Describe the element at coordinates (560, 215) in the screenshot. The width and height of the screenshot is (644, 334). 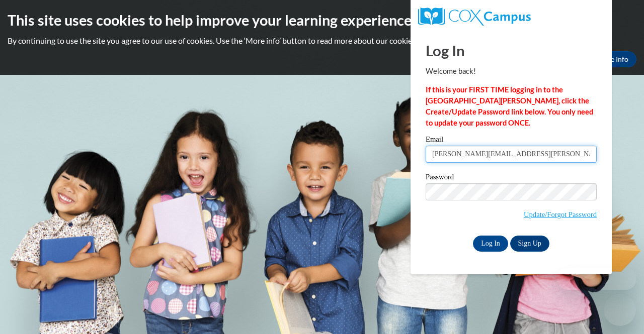
I see `a: Update/Forgot Password` at that location.